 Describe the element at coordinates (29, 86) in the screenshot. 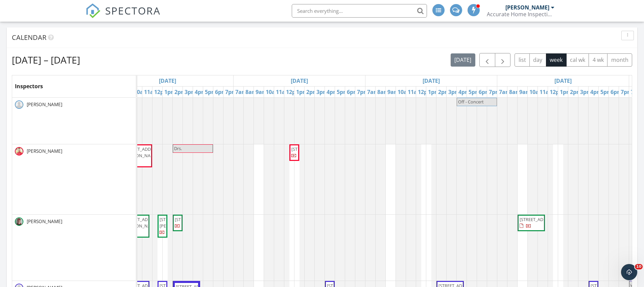

I see `span: Inspectors` at that location.